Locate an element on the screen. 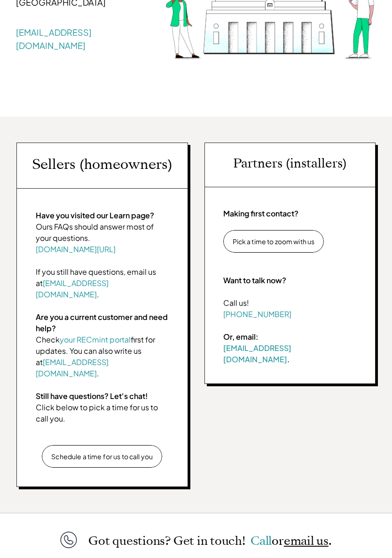  p: Sellers (homeowners) is located at coordinates (102, 165).